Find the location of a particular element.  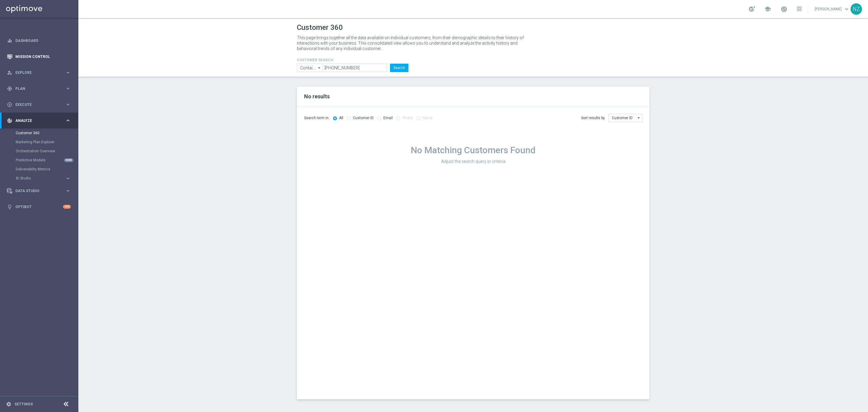

span: Execute is located at coordinates (40, 105).